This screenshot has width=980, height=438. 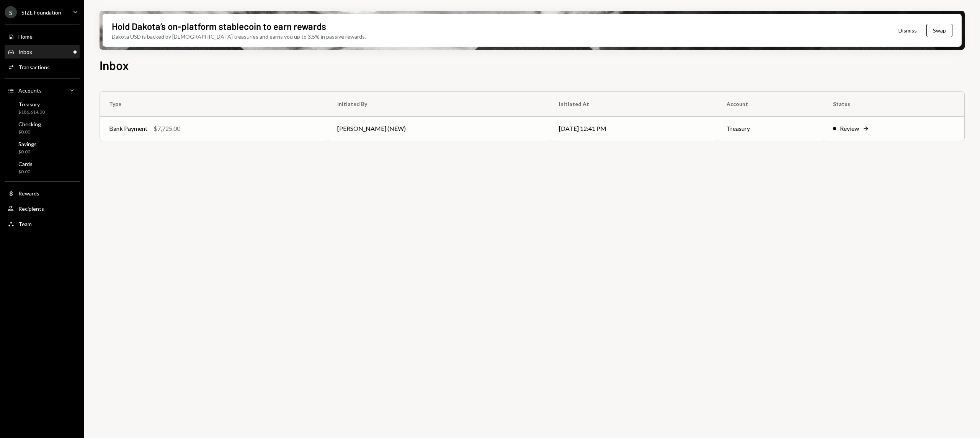 I want to click on div: Cards, so click(x=26, y=164).